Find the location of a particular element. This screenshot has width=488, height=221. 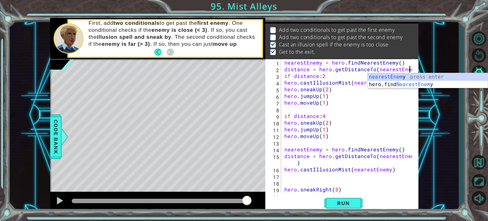

div: 18 is located at coordinates (274, 183).